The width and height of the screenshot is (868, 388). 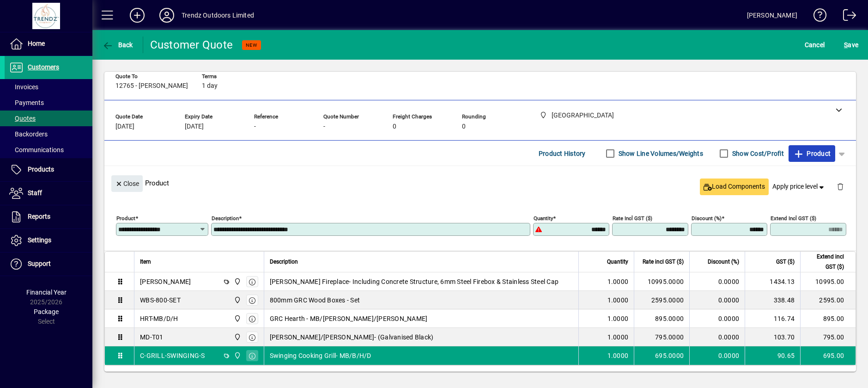 What do you see at coordinates (840, 187) in the screenshot?
I see `app-page-header-button: Delete` at bounding box center [840, 187].